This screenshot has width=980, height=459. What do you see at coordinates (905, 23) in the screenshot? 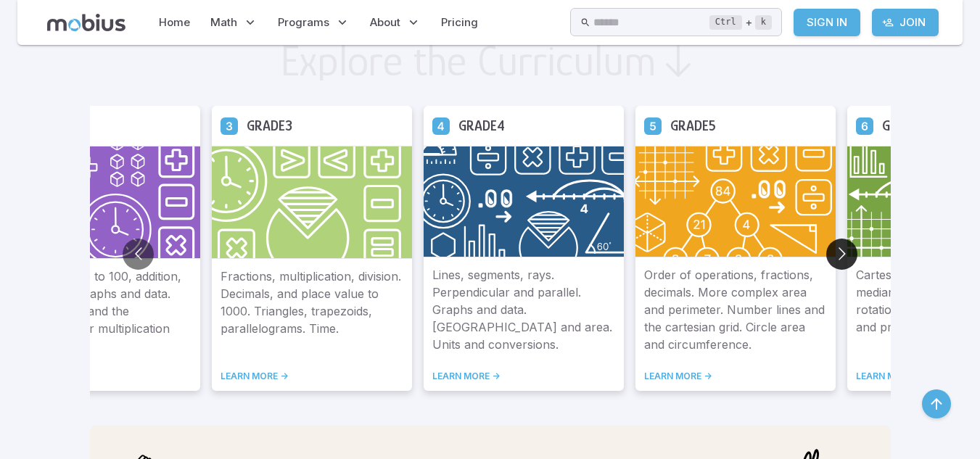
I see `a: Join` at bounding box center [905, 23].